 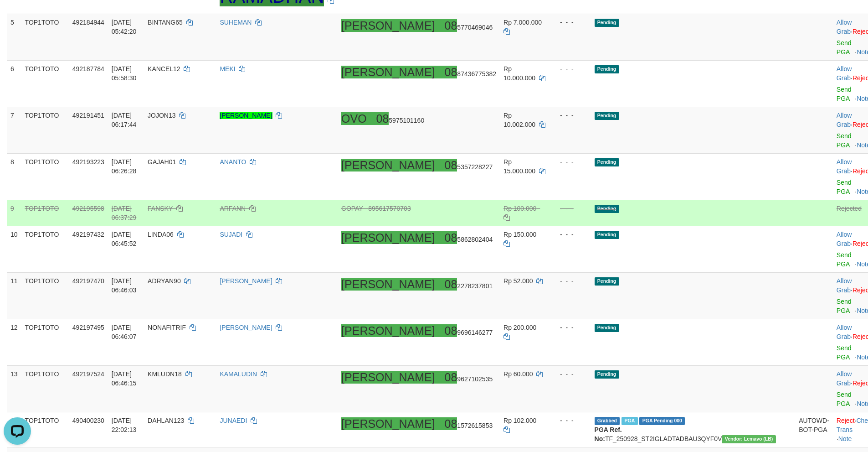 I want to click on span: Copy 085357228227 to clipboard, so click(x=468, y=167).